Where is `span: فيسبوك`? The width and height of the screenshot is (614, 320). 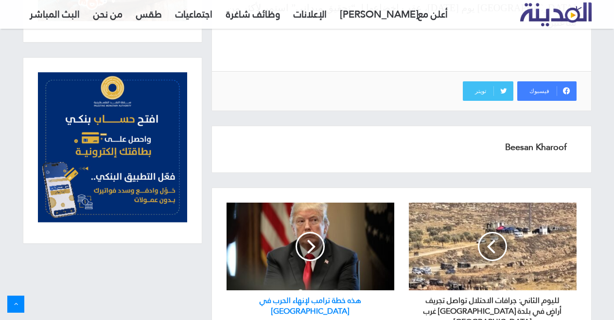
span: فيسبوك is located at coordinates (538, 91).